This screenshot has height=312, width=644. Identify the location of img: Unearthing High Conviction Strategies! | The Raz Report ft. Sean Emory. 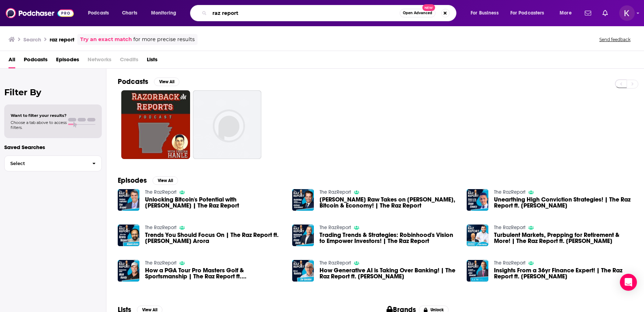
(477, 200).